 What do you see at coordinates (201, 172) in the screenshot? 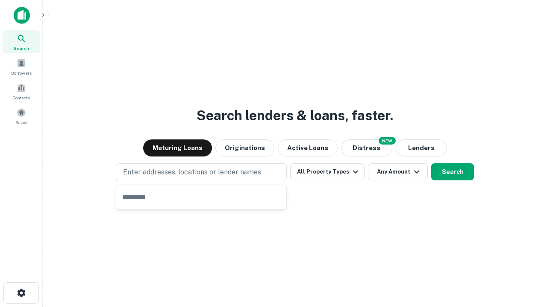
I see `button: Enter addresses, locations or lender names` at bounding box center [201, 172].